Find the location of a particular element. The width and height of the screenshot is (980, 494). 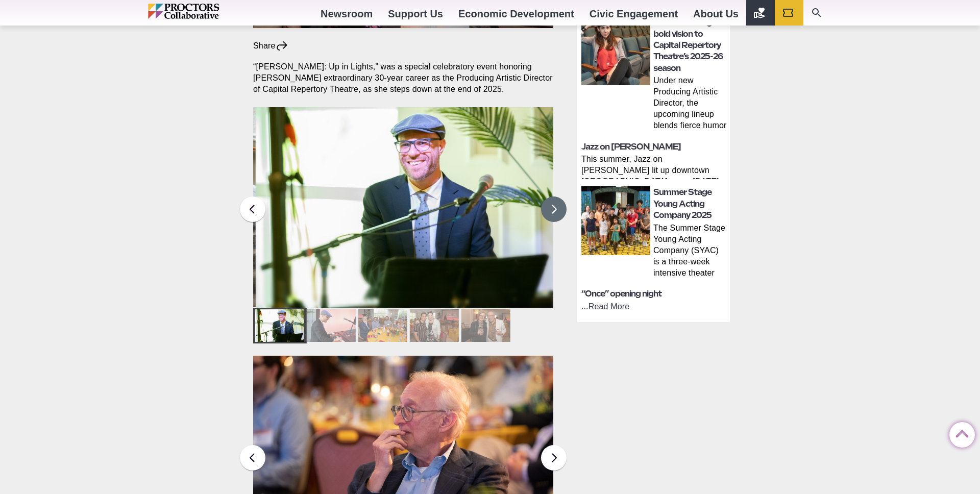

p: The Summer Stage Young Acting Company (SYAC) is a three‑week intensive theater program held at [G... is located at coordinates (690, 252).